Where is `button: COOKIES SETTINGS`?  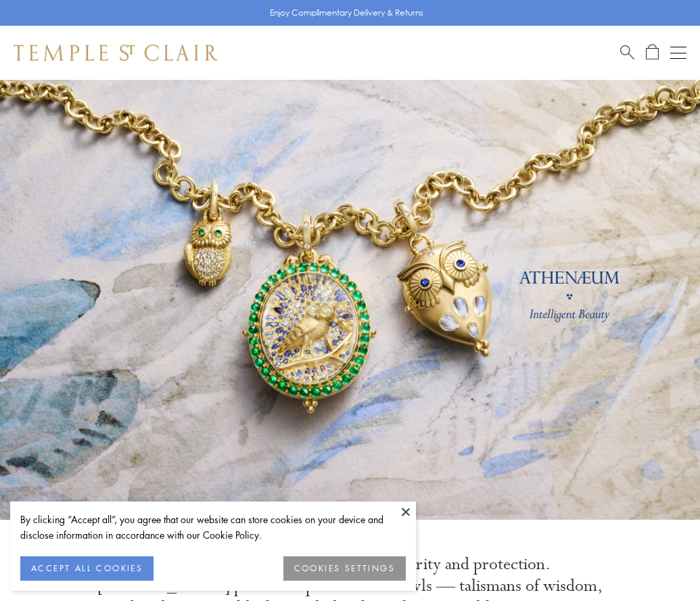
button: COOKIES SETTINGS is located at coordinates (344, 569).